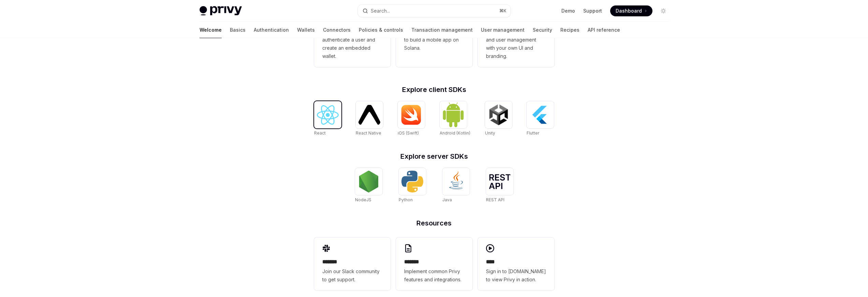  What do you see at coordinates (328, 119) in the screenshot?
I see `a: ReactReact` at bounding box center [328, 119].